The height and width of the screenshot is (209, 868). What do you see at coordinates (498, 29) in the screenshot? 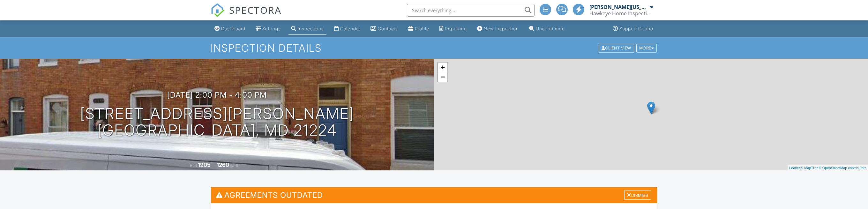
I see `a: New Inspection` at bounding box center [498, 29].